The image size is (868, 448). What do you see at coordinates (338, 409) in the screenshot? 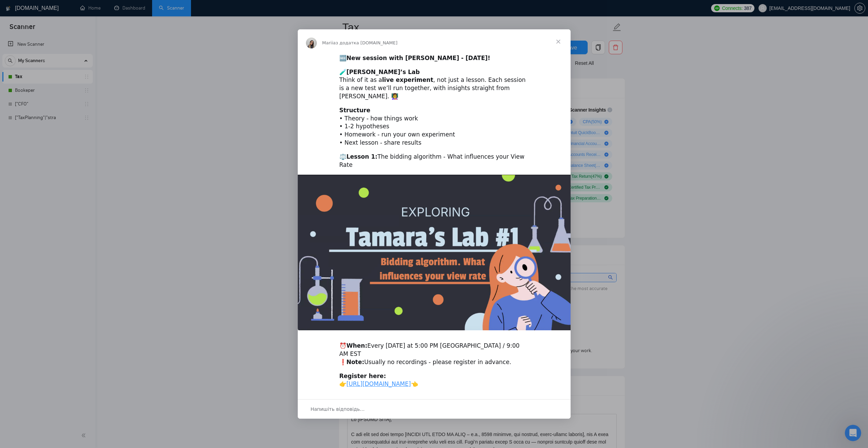
I see `span: Напишіть відповідь…` at bounding box center [338, 409].